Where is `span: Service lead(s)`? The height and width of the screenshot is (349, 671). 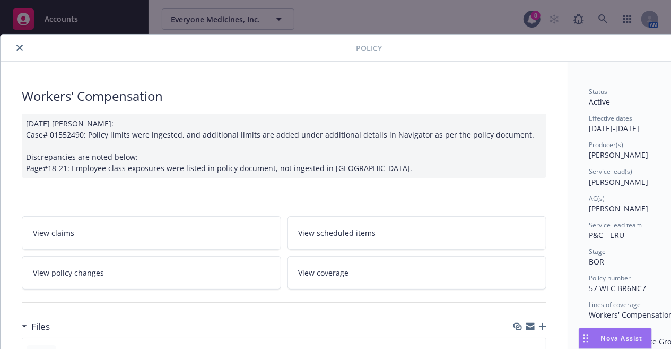 span: Service lead(s) is located at coordinates (611, 171).